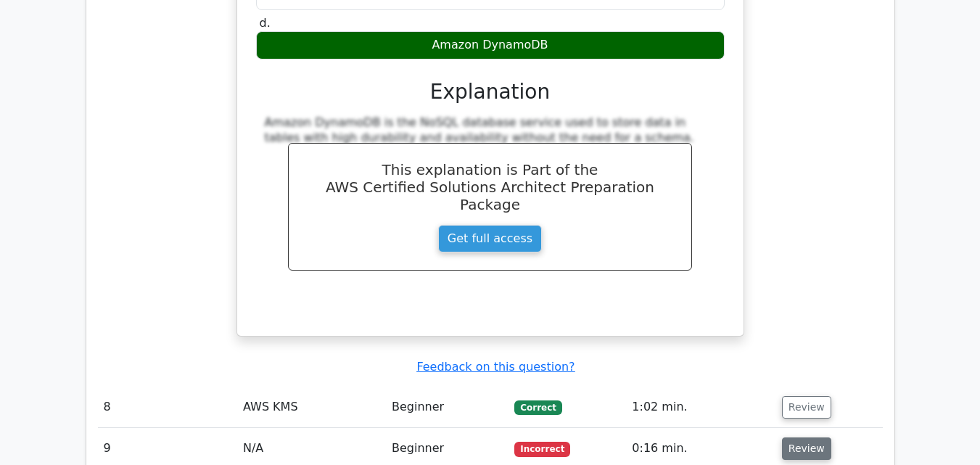  I want to click on td: 1:02 min., so click(701, 407).